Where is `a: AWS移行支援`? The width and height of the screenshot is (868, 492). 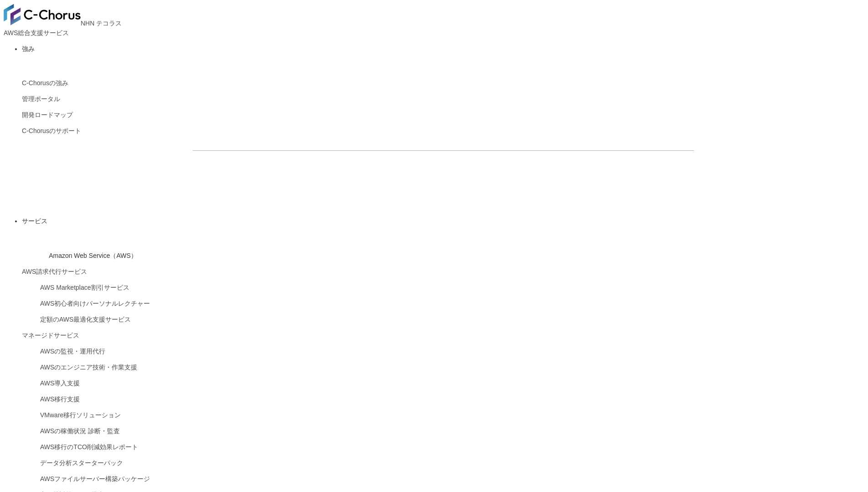
a: AWS移行支援 is located at coordinates (60, 399).